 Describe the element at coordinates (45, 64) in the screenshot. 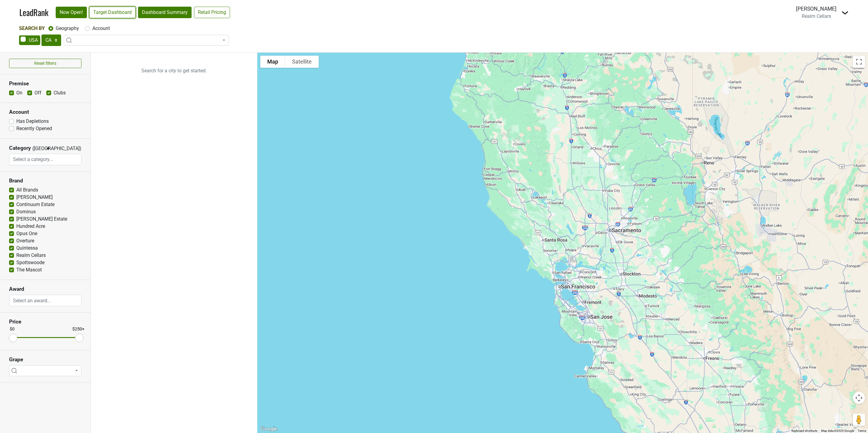

I see `button: Reset filters` at that location.